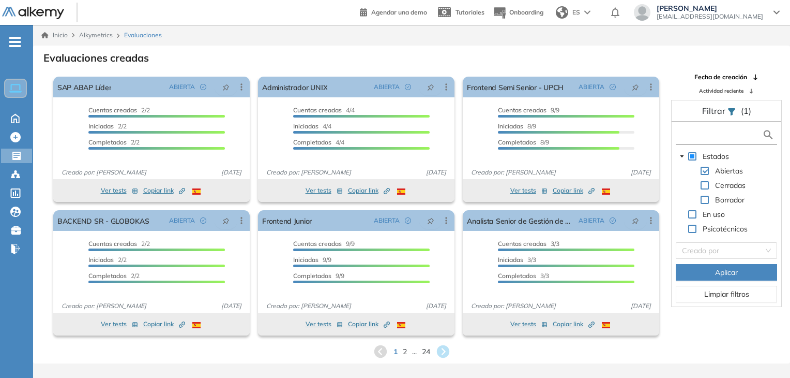 Image resolution: width=790 pixels, height=378 pixels. Describe the element at coordinates (143, 35) in the screenshot. I see `span: Evaluaciones` at that location.